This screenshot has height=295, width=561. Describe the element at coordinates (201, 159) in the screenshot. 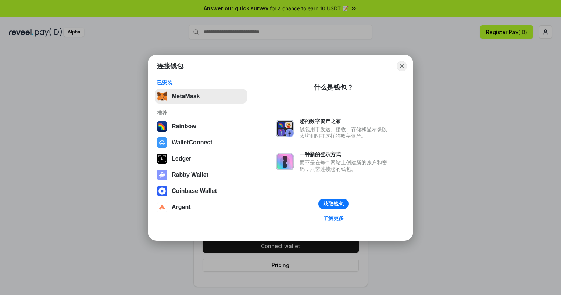

I see `button: Ledger` at that location.